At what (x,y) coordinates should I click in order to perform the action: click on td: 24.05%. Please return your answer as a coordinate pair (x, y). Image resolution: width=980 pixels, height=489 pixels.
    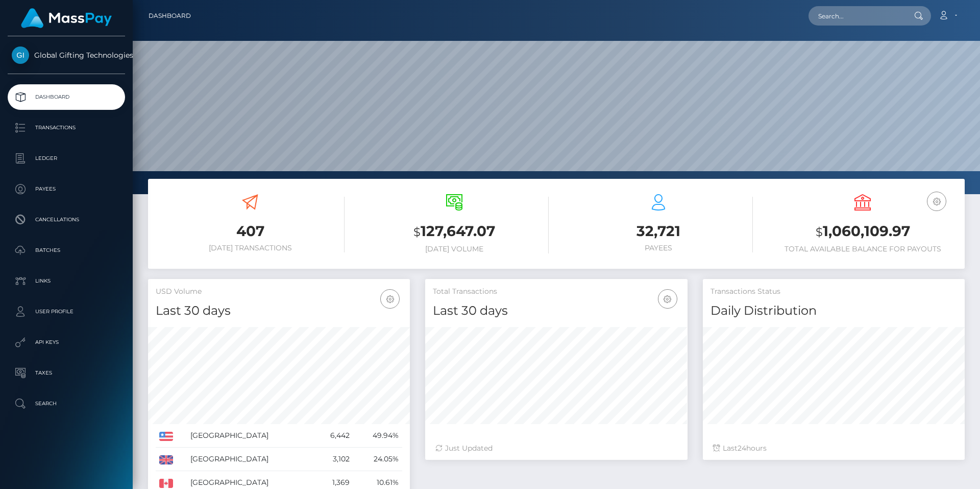
    Looking at the image, I should click on (378, 459).